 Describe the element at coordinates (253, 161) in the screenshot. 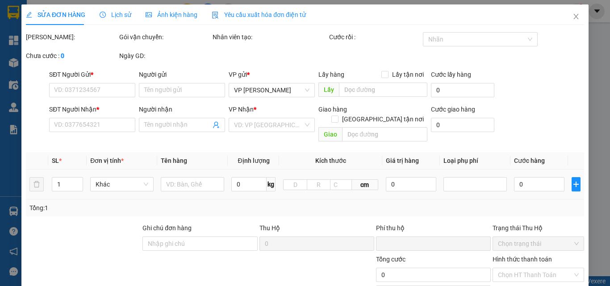

I see `span: Định lượng` at that location.